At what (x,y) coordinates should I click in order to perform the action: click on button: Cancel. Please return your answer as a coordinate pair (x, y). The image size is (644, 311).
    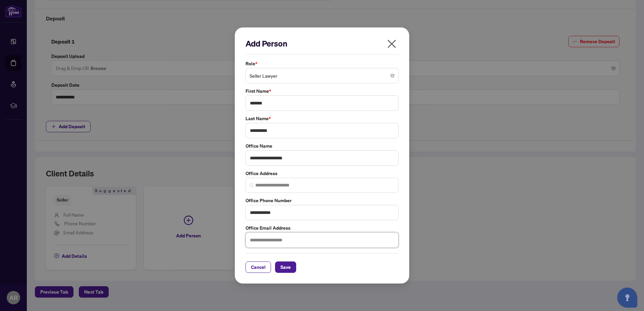
    Looking at the image, I should click on (258, 267).